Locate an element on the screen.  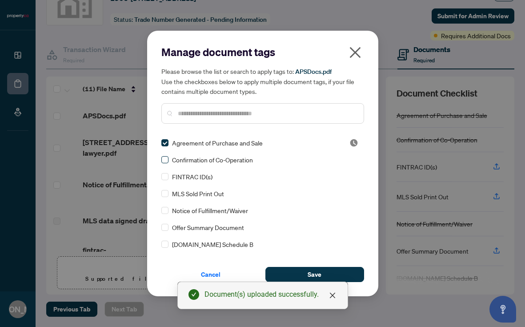
button: Open asap is located at coordinates (503, 309).